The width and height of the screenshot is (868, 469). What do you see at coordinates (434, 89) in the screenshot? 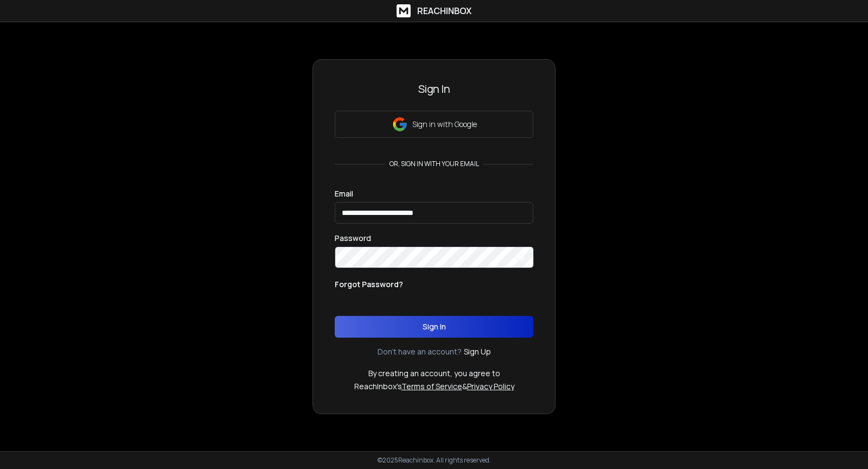
I see `h3: Sign In` at bounding box center [434, 89].